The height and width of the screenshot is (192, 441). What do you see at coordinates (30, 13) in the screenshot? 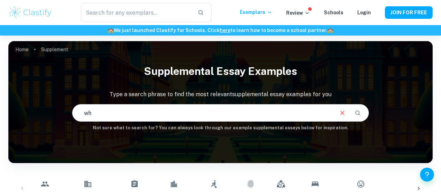
I see `img: Clastify logo` at bounding box center [30, 13].